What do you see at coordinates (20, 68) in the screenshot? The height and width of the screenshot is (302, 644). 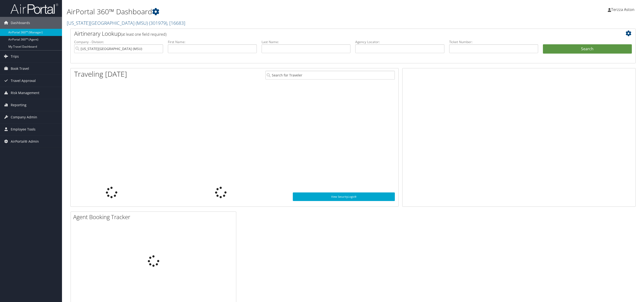 I see `span: Book Travel` at bounding box center [20, 68].